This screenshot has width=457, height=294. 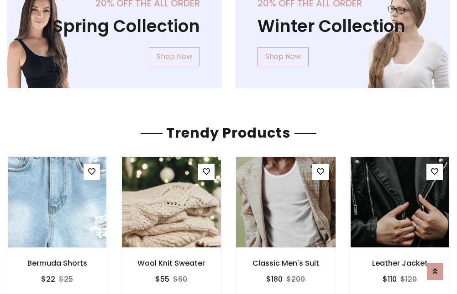 I want to click on h6: $22, so click(x=48, y=278).